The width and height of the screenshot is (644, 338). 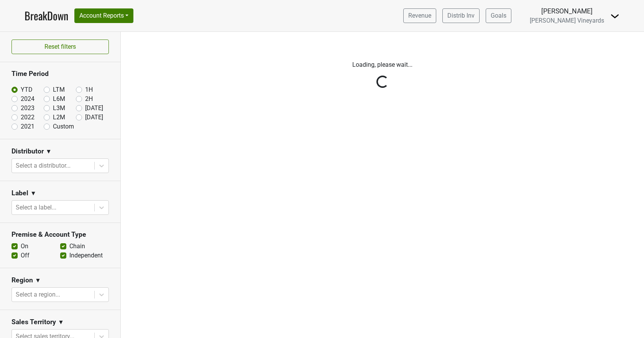 What do you see at coordinates (498, 16) in the screenshot?
I see `a: Goals` at bounding box center [498, 16].